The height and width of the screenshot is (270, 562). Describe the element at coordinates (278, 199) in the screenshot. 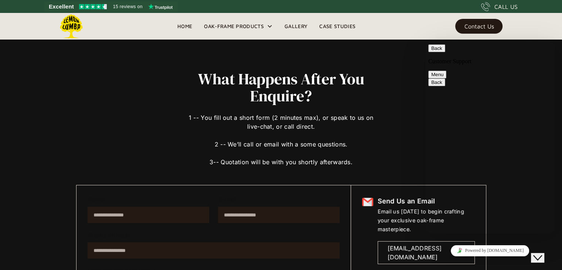

I see `label: E-mail` at that location.